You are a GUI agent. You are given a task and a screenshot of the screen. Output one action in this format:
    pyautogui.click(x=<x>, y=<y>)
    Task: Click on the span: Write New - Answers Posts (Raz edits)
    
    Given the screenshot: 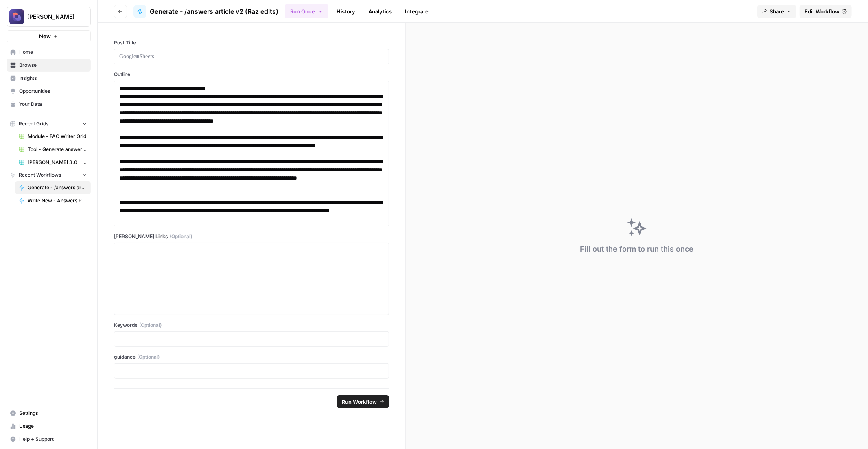 What is the action you would take?
    pyautogui.click(x=57, y=201)
    